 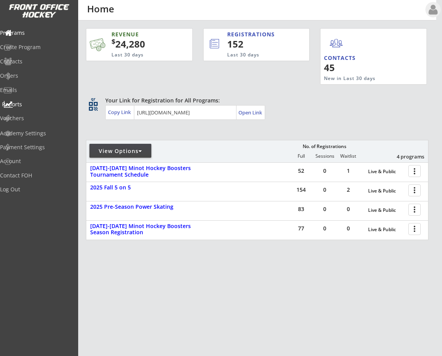 What do you see at coordinates (301, 156) in the screenshot?
I see `div: Full` at bounding box center [301, 156].